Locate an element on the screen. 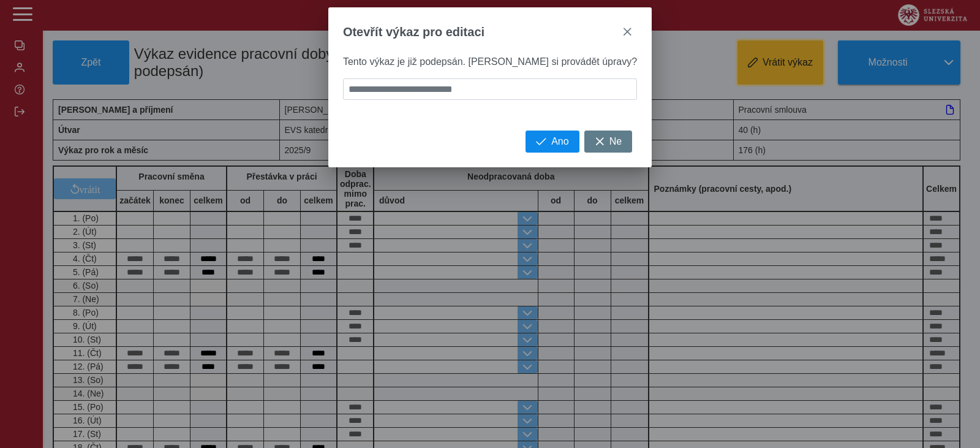 The width and height of the screenshot is (980, 448). button: Ne is located at coordinates (608, 141).